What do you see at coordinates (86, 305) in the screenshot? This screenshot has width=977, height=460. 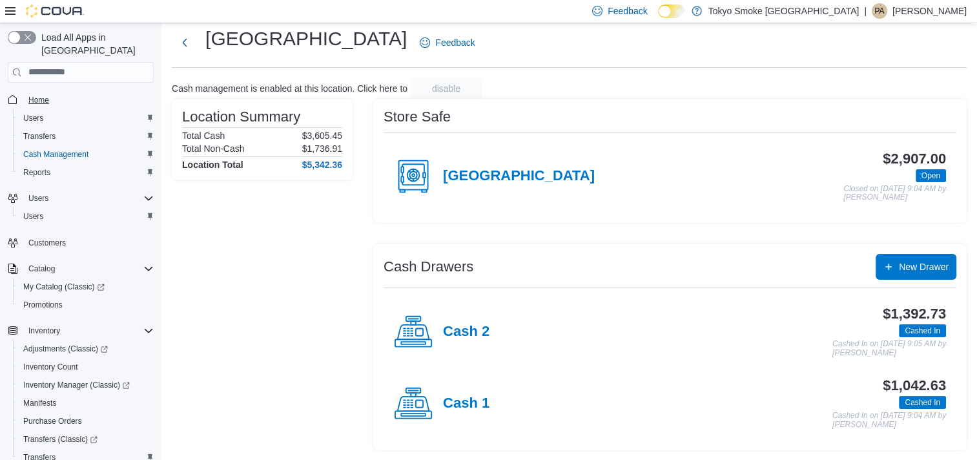 I see `span: Promotions` at bounding box center [86, 305].